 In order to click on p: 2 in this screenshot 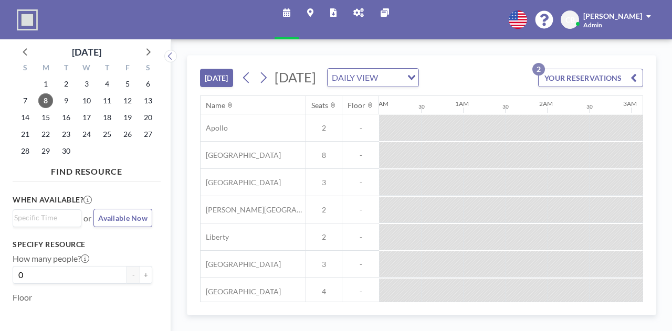, I will do `click(538, 69)`.